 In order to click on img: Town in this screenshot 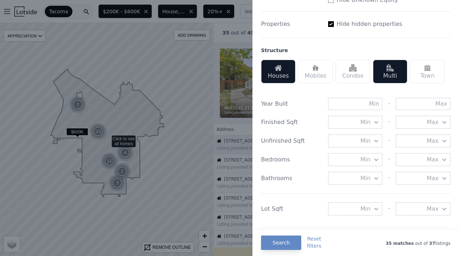, I will do `click(428, 68)`.